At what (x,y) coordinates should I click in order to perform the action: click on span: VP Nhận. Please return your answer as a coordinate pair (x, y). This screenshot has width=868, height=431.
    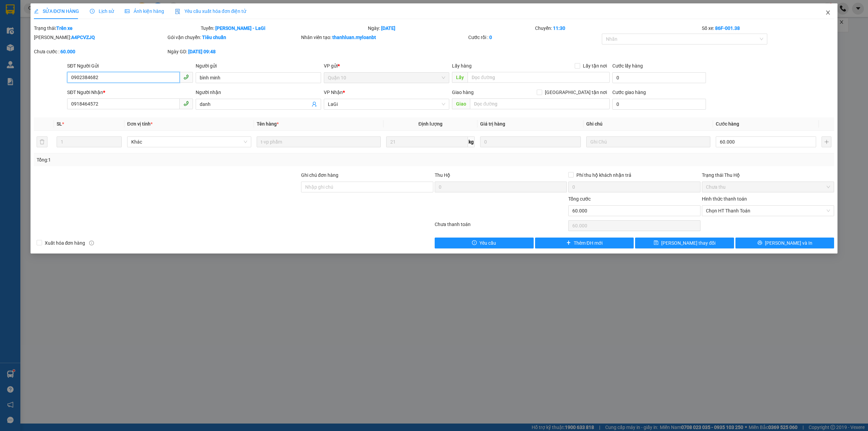
    Looking at the image, I should click on (333, 92).